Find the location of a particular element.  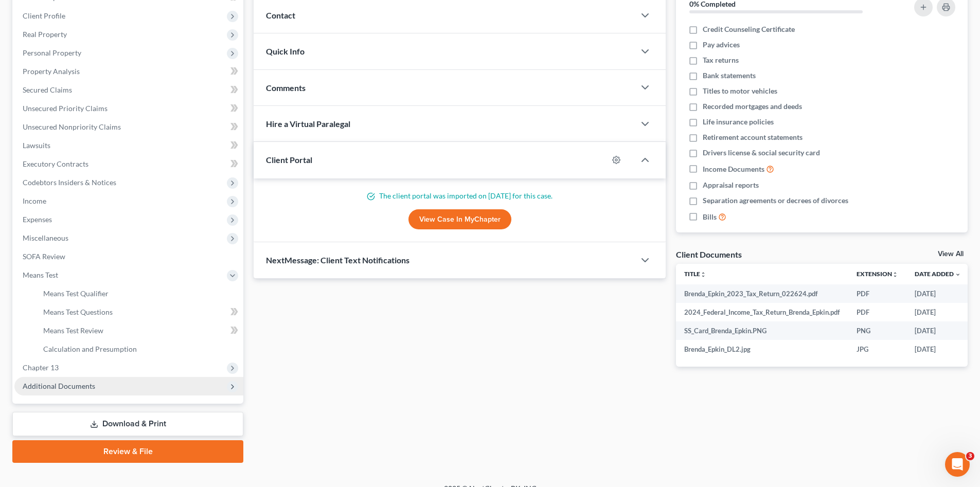

span: Contact is located at coordinates (280, 15).